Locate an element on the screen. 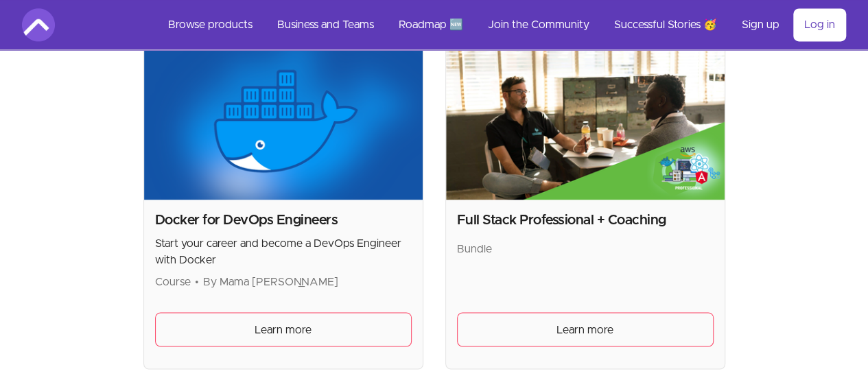 The height and width of the screenshot is (378, 868). img: Amigoscode logo is located at coordinates (38, 24).